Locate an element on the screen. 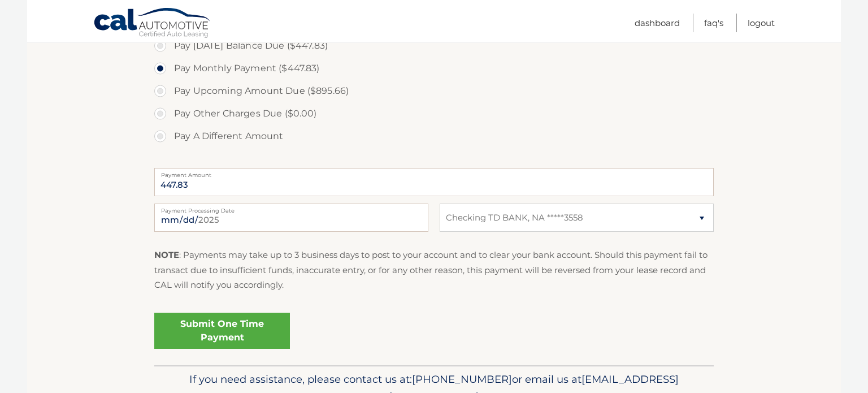 This screenshot has width=868, height=393. strong: NOTE is located at coordinates (167, 254).